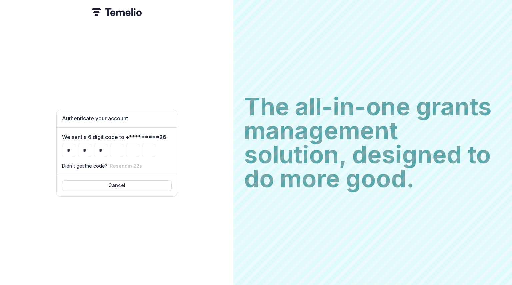 This screenshot has height=285, width=512. Describe the element at coordinates (117, 12) in the screenshot. I see `img: Temelio` at that location.